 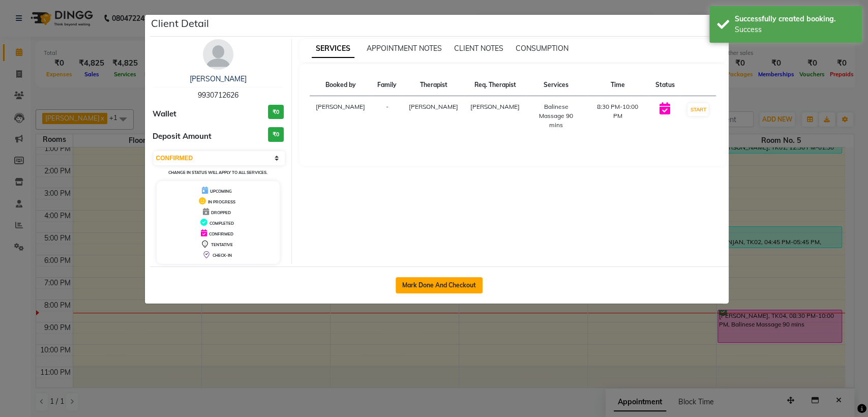 I want to click on span: IN PROGRESS, so click(x=222, y=202).